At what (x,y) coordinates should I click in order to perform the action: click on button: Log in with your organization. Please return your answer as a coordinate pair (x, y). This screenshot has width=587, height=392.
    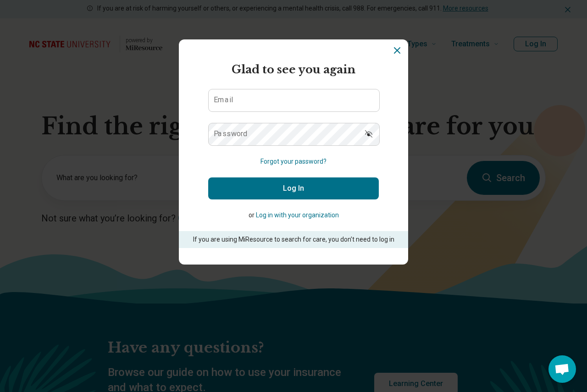
    Looking at the image, I should click on (297, 215).